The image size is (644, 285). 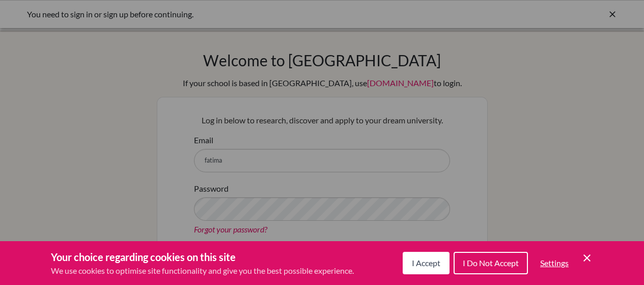 I want to click on span: Settings, so click(x=555, y=262).